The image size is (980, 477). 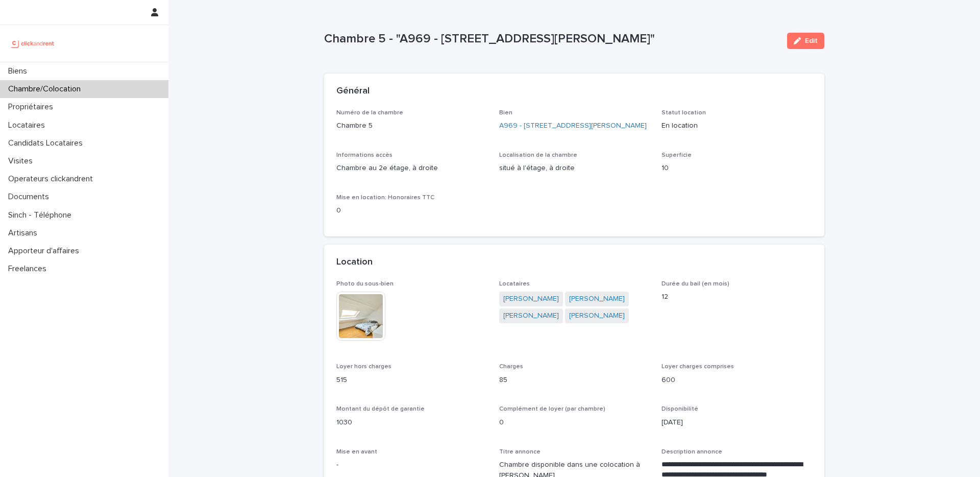 I want to click on p: Propriétaires, so click(x=33, y=107).